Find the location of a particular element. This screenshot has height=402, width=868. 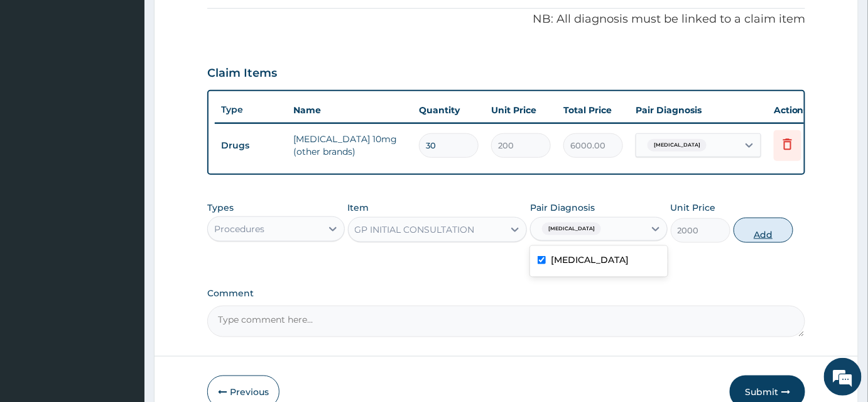

label: Comment is located at coordinates (506, 293).